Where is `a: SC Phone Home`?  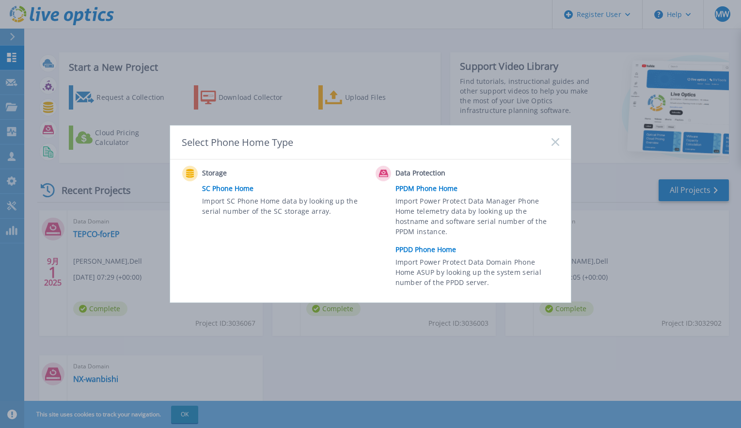 a: SC Phone Home is located at coordinates (286, 188).